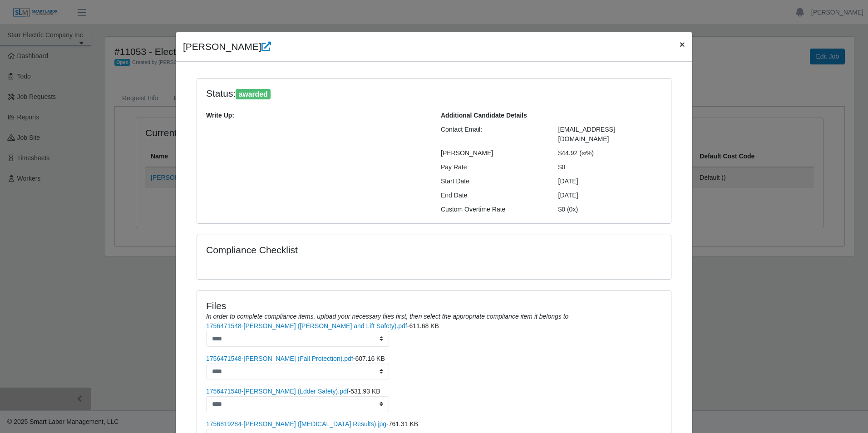 The width and height of the screenshot is (868, 433). Describe the element at coordinates (493, 195) in the screenshot. I see `div: End Date` at that location.